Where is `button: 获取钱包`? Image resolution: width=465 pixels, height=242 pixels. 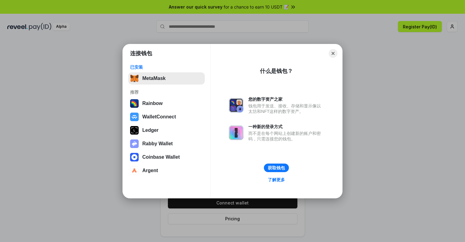
button: 获取钱包 is located at coordinates (276, 168).